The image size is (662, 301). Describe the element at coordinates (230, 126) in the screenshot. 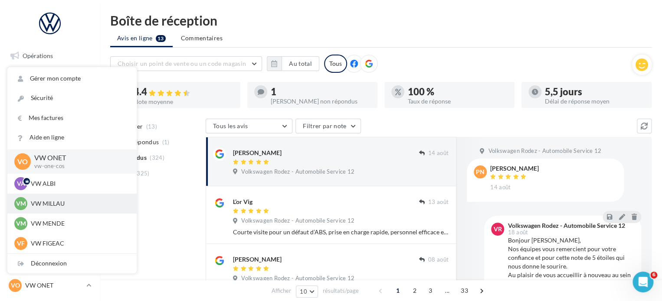

I see `span: Tous les avis` at that location.